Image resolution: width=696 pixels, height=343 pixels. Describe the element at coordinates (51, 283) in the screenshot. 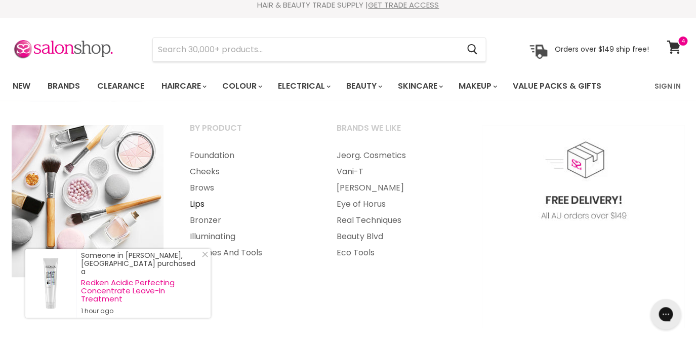

I see `a: Visit product page` at that location.